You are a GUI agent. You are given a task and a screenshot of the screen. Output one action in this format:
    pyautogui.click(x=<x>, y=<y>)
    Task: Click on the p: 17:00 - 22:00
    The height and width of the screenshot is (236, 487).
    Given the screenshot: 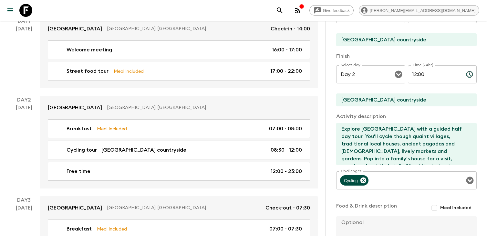 What is the action you would take?
    pyautogui.click(x=286, y=71)
    